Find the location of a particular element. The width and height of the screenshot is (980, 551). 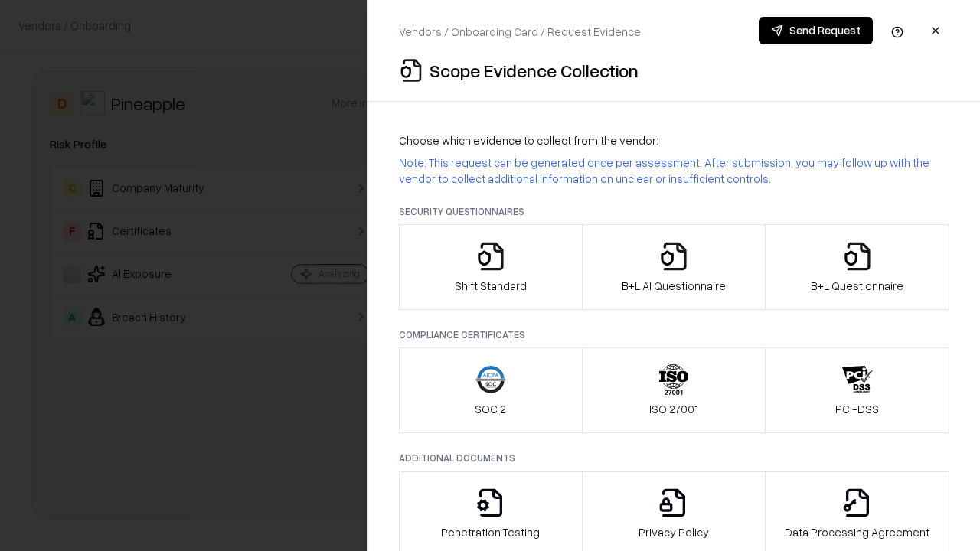

button: B+L Questionnaire is located at coordinates (857, 267).